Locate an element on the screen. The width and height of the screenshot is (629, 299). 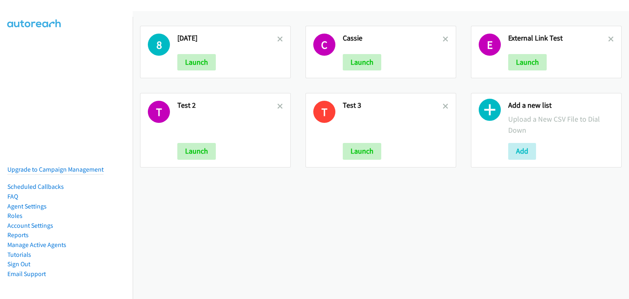
button: Add is located at coordinates (522, 151).